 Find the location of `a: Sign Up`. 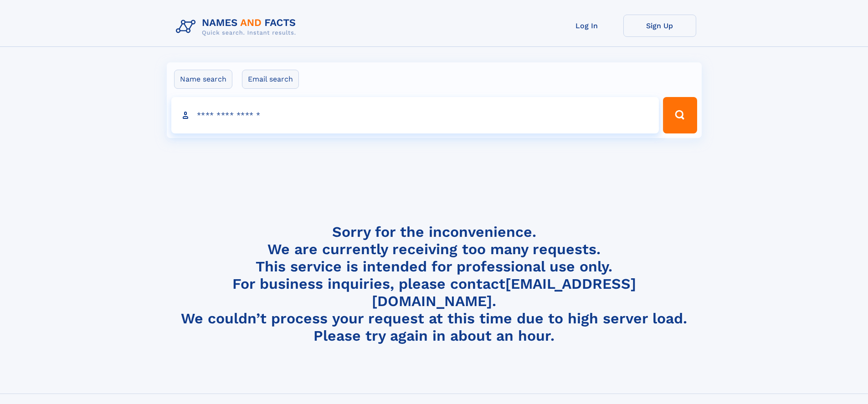

a: Sign Up is located at coordinates (660, 26).